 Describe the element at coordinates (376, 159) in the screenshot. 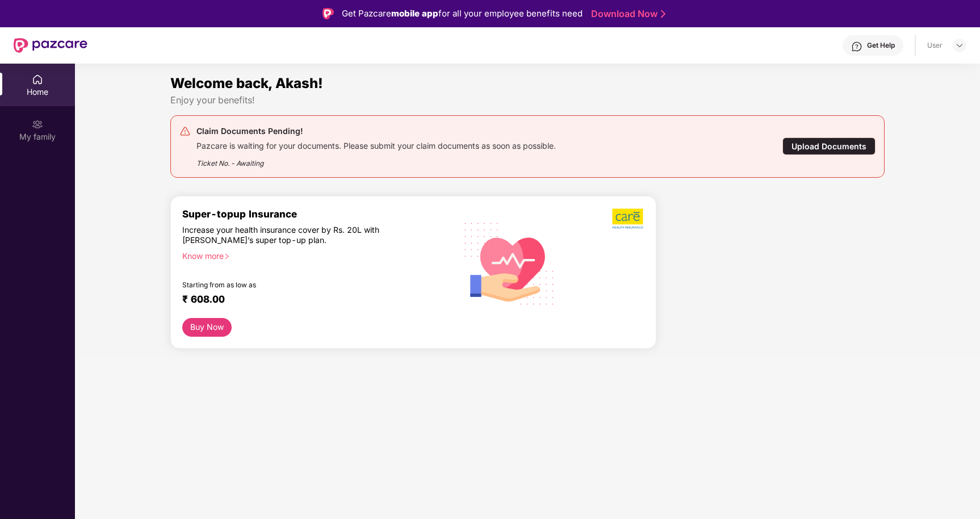

I see `div: Ticket No. - Awaiting` at that location.